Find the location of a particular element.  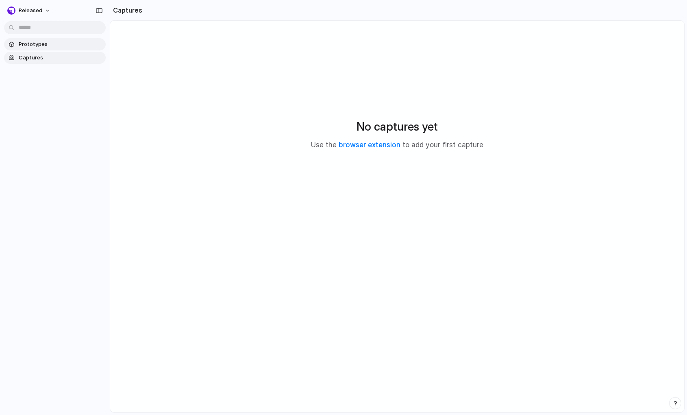

span: Released is located at coordinates (30, 11).